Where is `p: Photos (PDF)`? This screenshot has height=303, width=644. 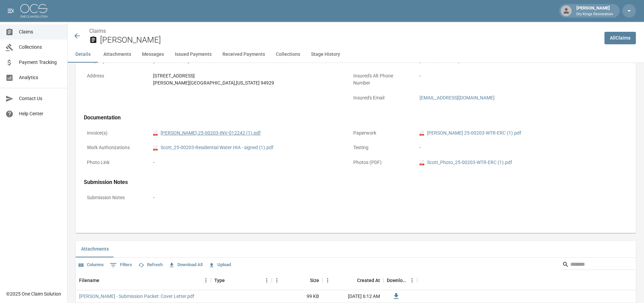
p: Photos (PDF) is located at coordinates (381, 162).